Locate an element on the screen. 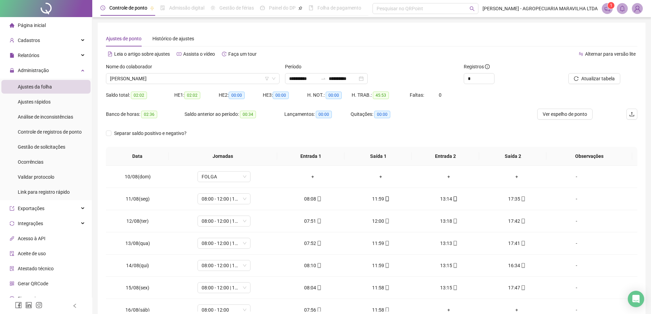 The width and height of the screenshot is (651, 314). span: Validar protocolo is located at coordinates (36, 177).